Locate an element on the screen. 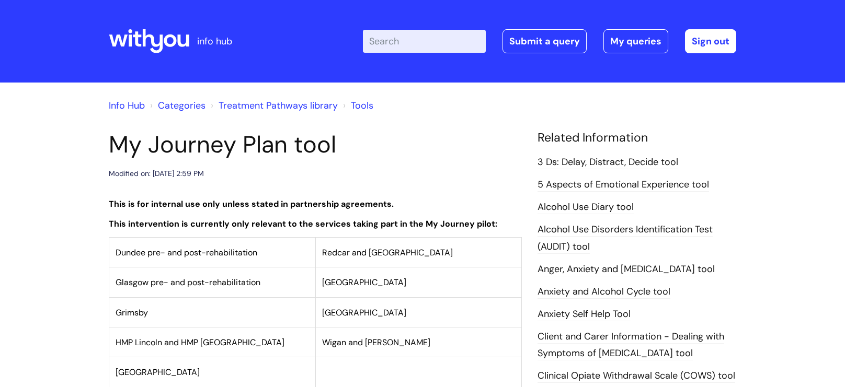 Image resolution: width=845 pixels, height=387 pixels. a: Submit a query is located at coordinates (544, 41).